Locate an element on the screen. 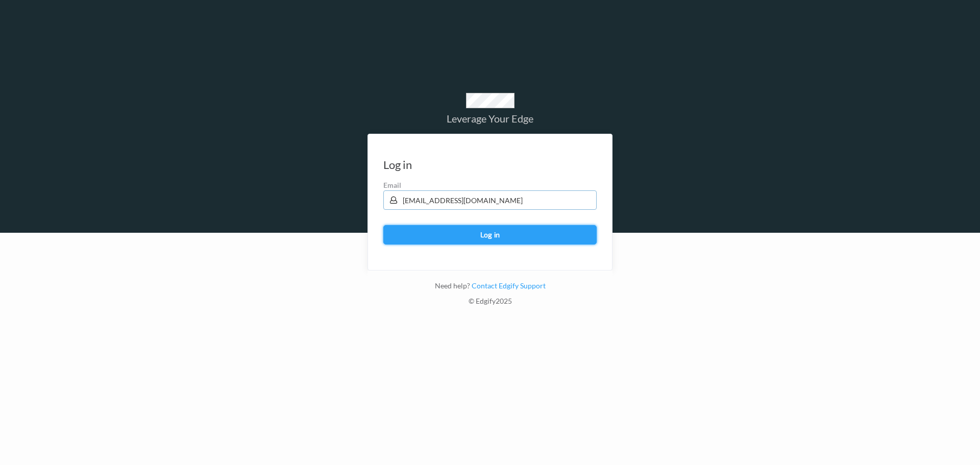  label: Email is located at coordinates (490, 185).